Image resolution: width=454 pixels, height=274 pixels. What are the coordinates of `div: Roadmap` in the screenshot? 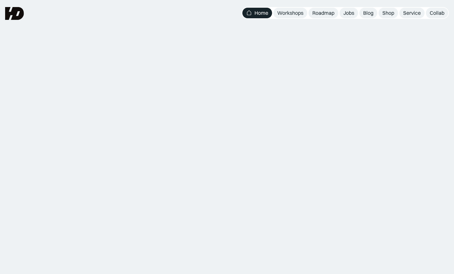 It's located at (323, 13).